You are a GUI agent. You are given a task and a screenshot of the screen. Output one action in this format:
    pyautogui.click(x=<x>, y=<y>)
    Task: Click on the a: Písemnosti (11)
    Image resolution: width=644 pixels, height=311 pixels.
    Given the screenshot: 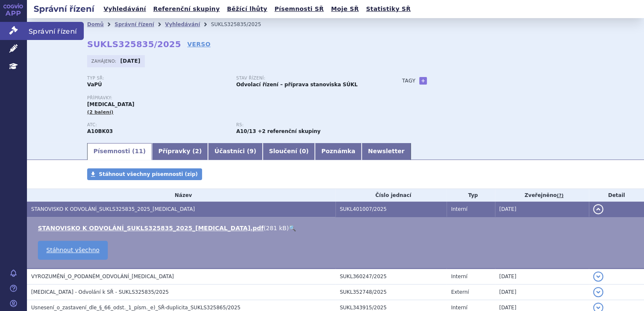 What is the action you would take?
    pyautogui.click(x=120, y=152)
    